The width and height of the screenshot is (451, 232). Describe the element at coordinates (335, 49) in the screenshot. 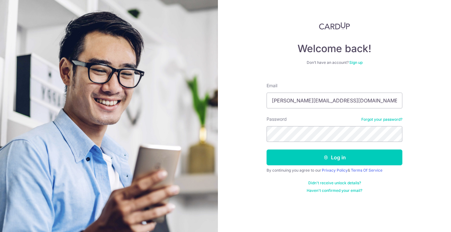

I see `h4: Welcome back!` at that location.